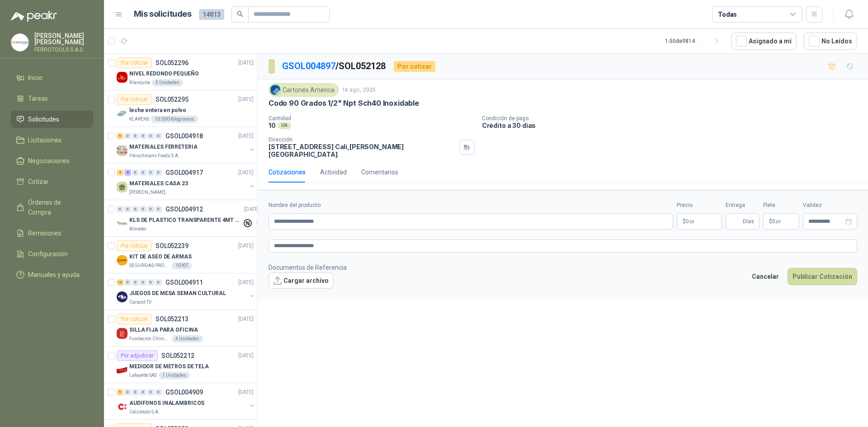  Describe the element at coordinates (343, 103) in the screenshot. I see `p: Codo 90 Grados 1/2" Npt Sch40 Inoxidable` at that location.